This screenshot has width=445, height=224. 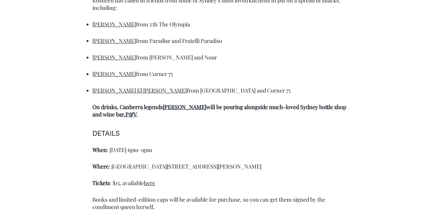 What do you see at coordinates (101, 183) in the screenshot?
I see `strong: Tickets` at bounding box center [101, 183].